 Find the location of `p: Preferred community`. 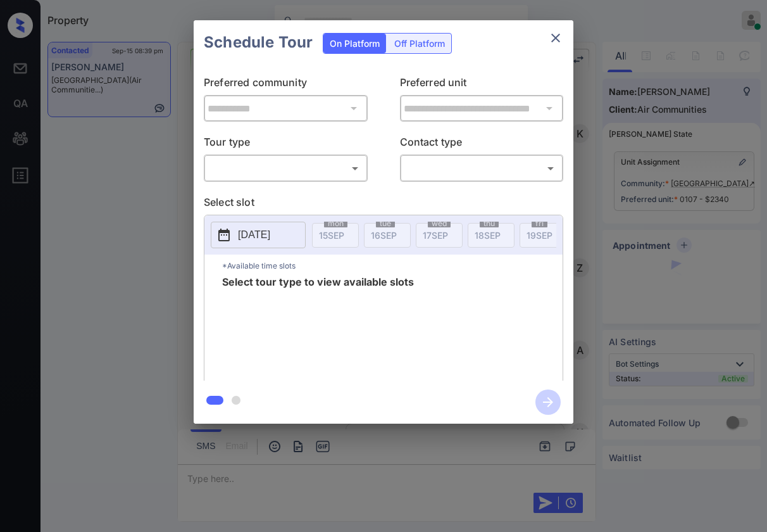

p: Preferred community is located at coordinates (286, 84).